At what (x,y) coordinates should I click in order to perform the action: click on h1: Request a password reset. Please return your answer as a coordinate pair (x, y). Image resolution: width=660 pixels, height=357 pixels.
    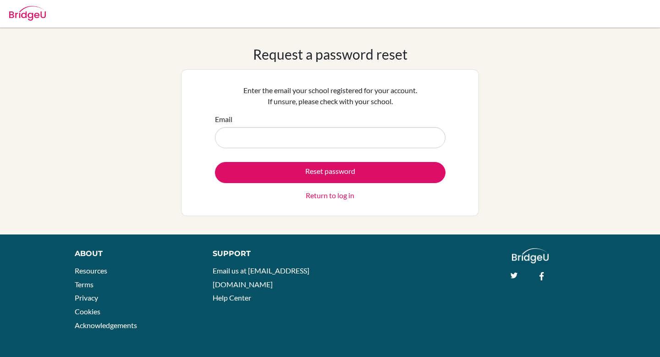
    Looking at the image, I should click on (330, 54).